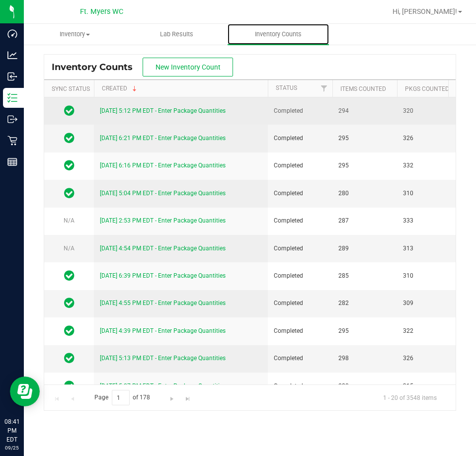 The width and height of the screenshot is (476, 456). I want to click on span: 332, so click(430, 165).